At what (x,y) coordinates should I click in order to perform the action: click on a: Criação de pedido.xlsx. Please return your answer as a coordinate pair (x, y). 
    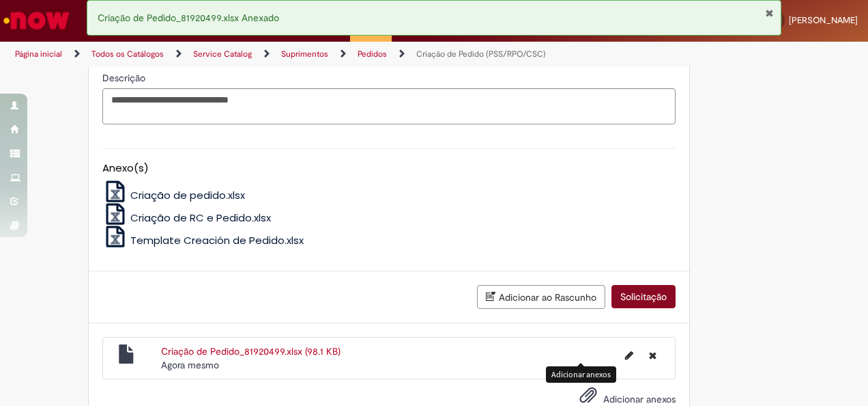
    Looking at the image, I should click on (174, 194).